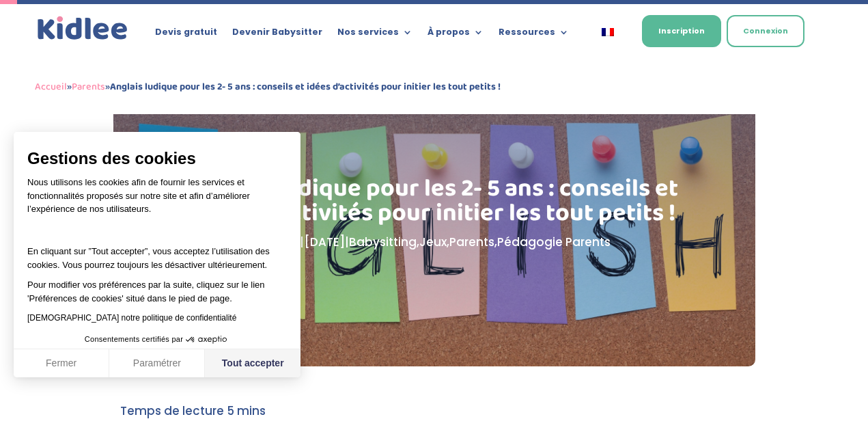 The width and height of the screenshot is (868, 432). Describe the element at coordinates (554, 242) in the screenshot. I see `a: Pédagogie Parents` at that location.